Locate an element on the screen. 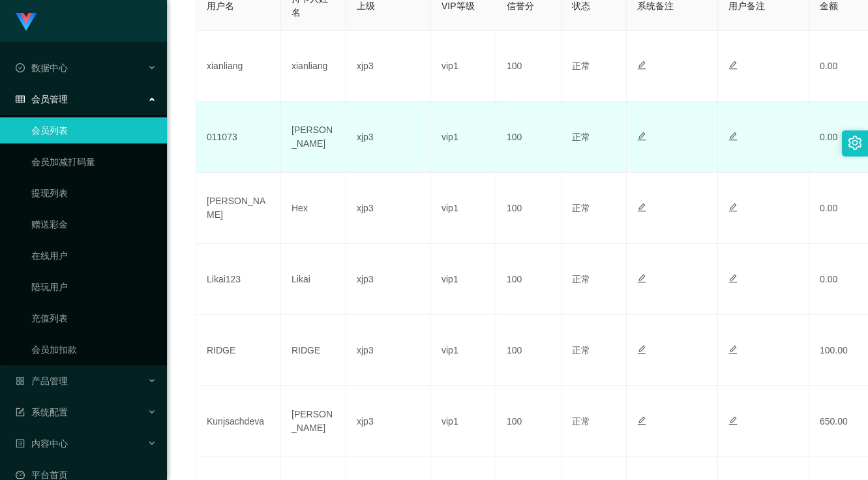  a: 在线用户 is located at coordinates (94, 256).